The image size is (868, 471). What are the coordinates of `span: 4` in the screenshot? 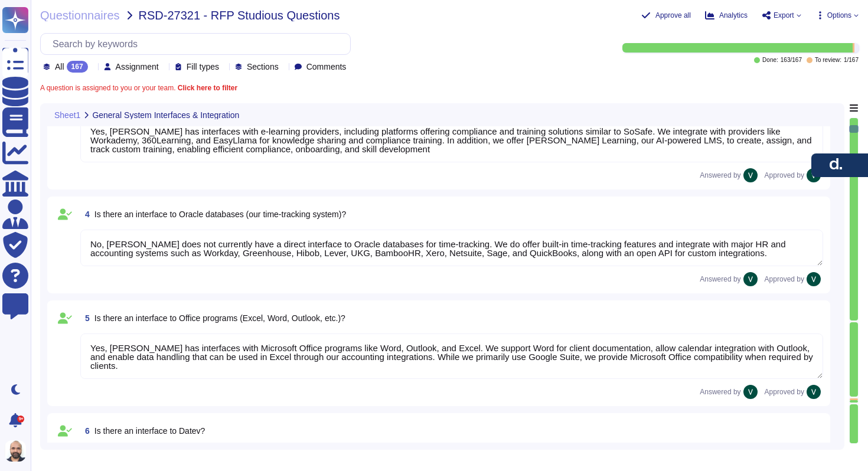 It's located at (85, 214).